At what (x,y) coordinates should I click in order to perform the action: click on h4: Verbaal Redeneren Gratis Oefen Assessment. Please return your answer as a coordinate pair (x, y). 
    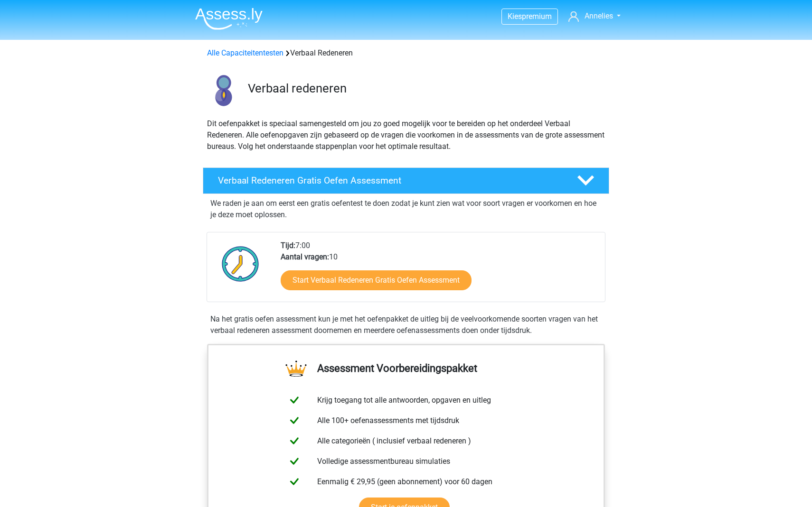
    Looking at the image, I should click on (390, 180).